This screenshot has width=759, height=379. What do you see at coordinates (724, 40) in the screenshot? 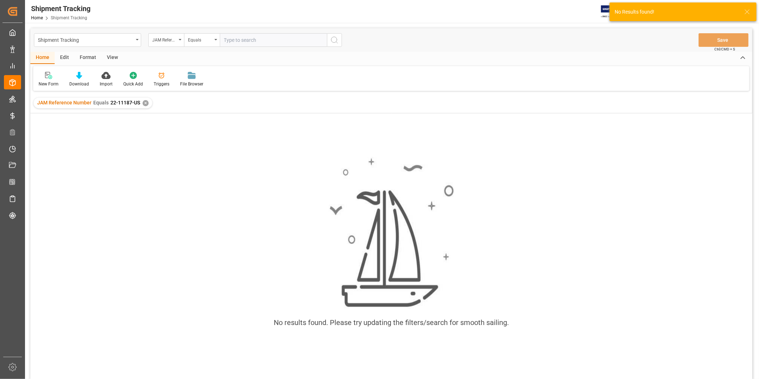
I see `button: Save` at bounding box center [724, 40].